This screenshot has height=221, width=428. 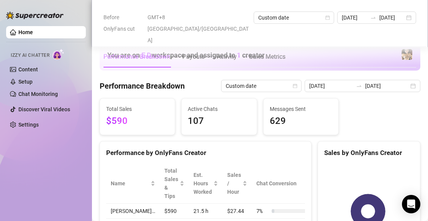 I want to click on span: Total Sales, so click(x=137, y=109).